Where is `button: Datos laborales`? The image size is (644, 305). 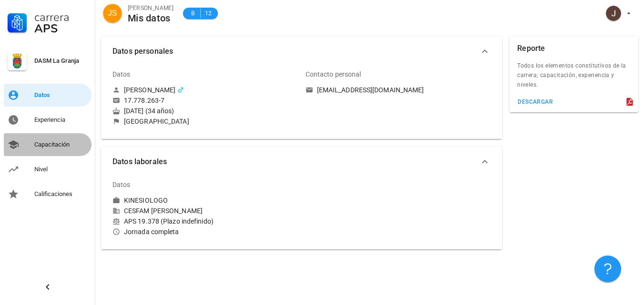
button: Datos laborales is located at coordinates (301, 162).